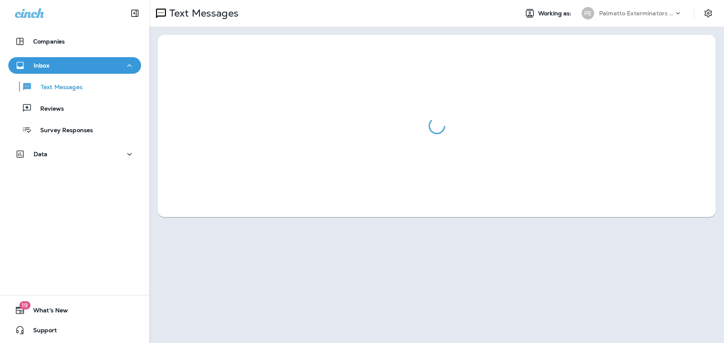 Image resolution: width=724 pixels, height=343 pixels. What do you see at coordinates (75, 87) in the screenshot?
I see `button: Text Messages` at bounding box center [75, 87].